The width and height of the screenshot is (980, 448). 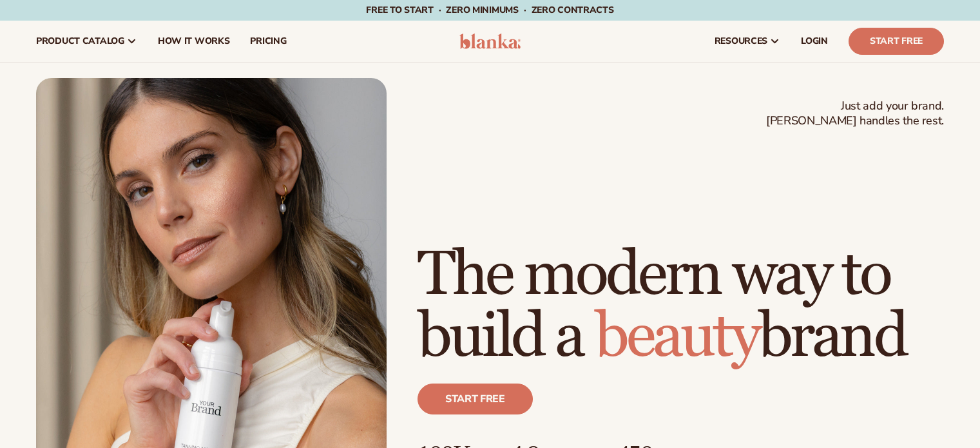 What do you see at coordinates (747, 41) in the screenshot?
I see `a: resources` at bounding box center [747, 41].